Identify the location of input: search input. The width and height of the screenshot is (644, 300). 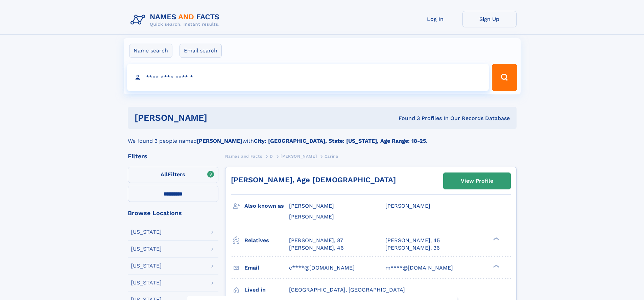
(308, 78).